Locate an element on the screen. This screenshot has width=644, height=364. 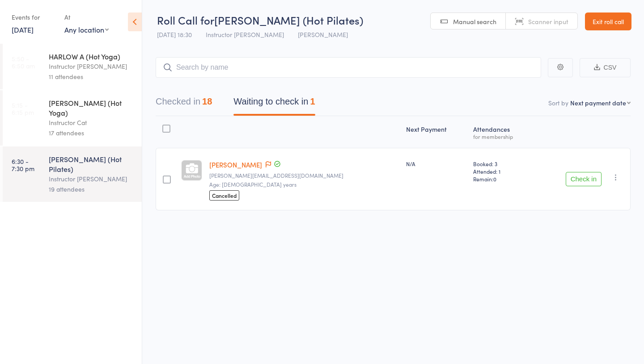
div: At is located at coordinates (86, 17).